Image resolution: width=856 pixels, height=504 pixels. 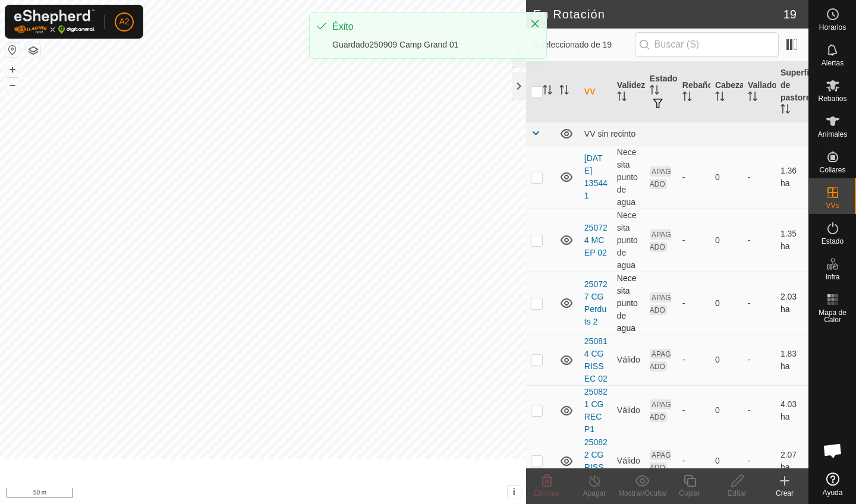 I want to click on th: Estado, so click(x=661, y=92).